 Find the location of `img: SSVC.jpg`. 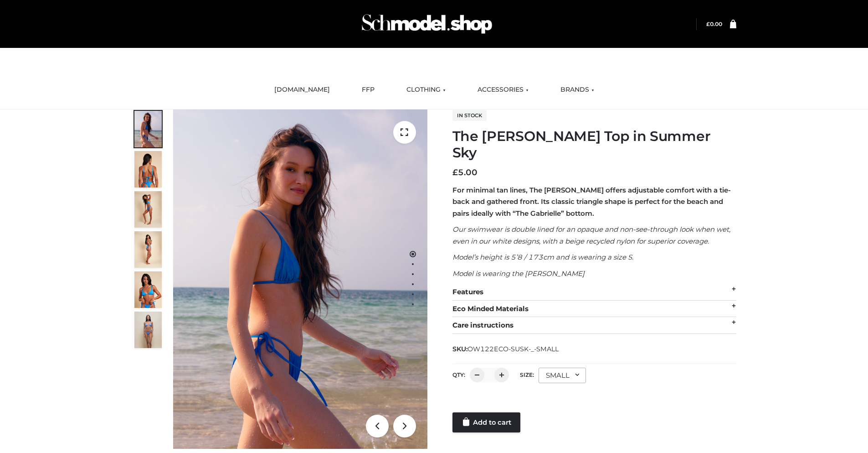

img: SSVC.jpg is located at coordinates (149, 330).